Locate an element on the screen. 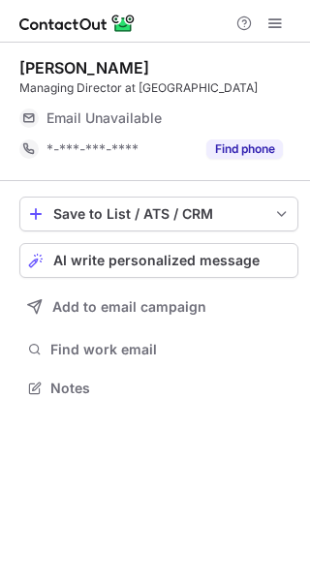 The image size is (310, 581). span: Add to email campaign is located at coordinates (129, 307).